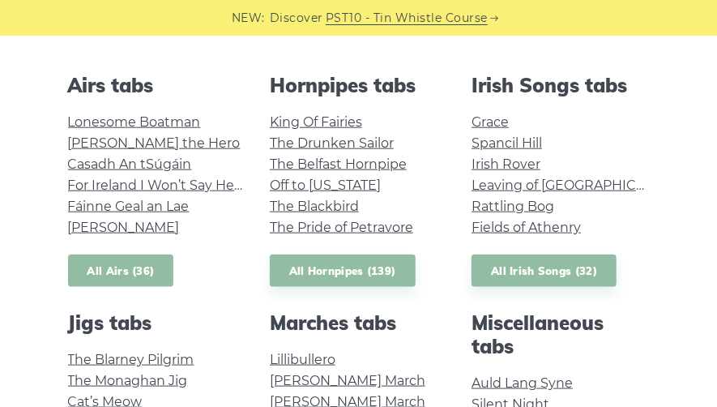 This screenshot has height=407, width=717. What do you see at coordinates (134, 121) in the screenshot?
I see `a: Lonesome Boatman` at bounding box center [134, 121].